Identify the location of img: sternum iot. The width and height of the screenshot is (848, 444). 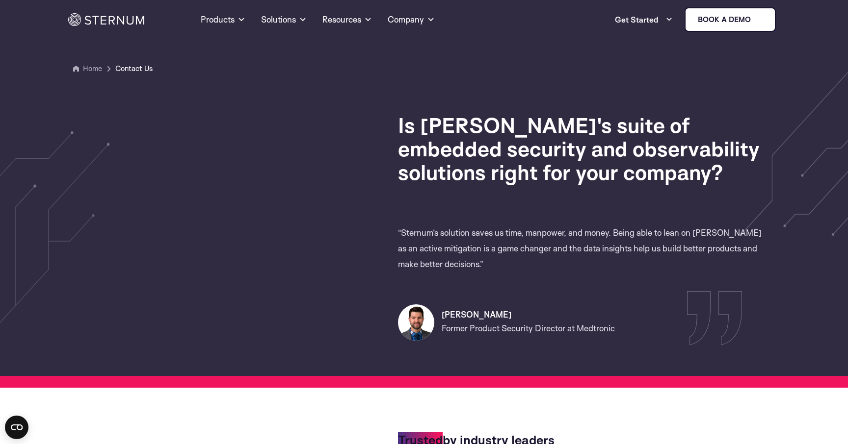
(758, 20).